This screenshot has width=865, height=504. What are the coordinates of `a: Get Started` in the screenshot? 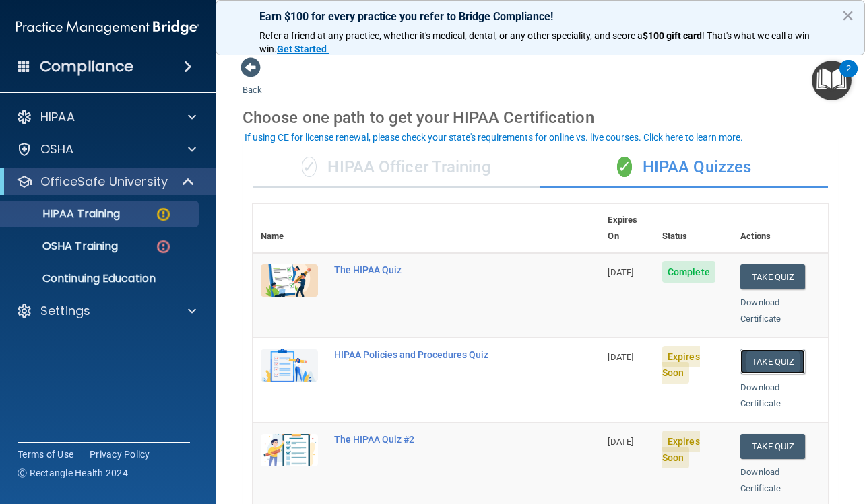 It's located at (302, 49).